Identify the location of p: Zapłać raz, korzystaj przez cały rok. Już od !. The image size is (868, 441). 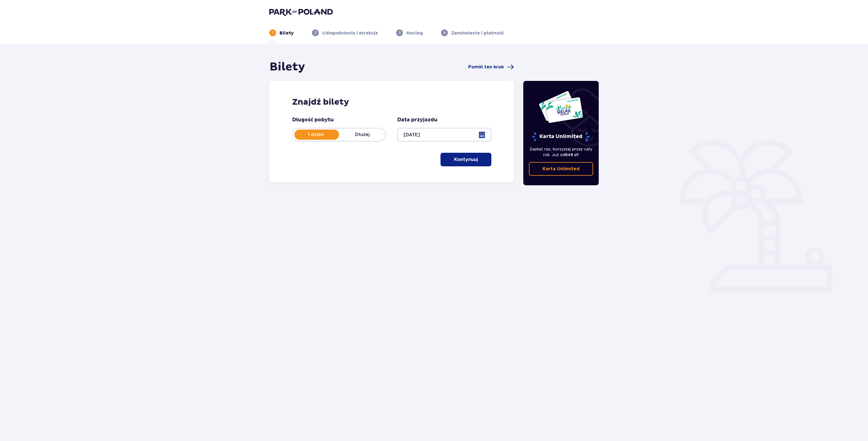
(561, 151).